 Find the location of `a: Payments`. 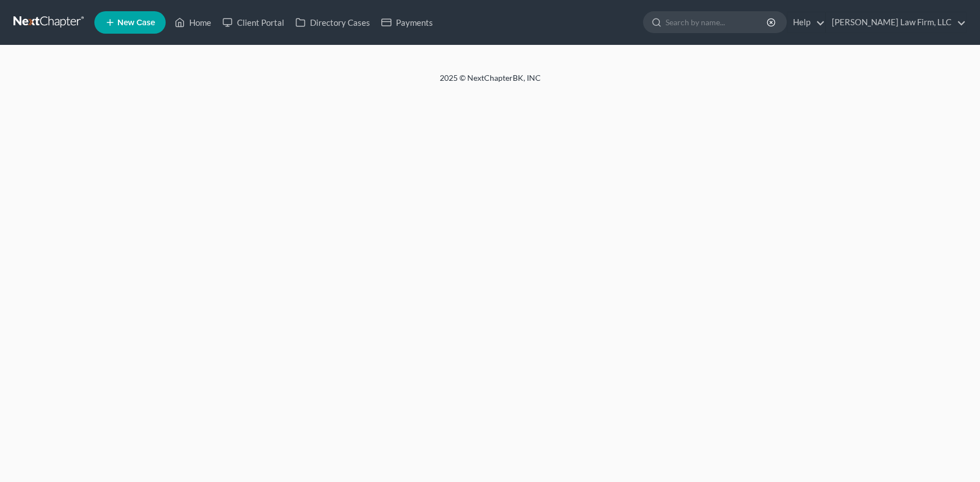

a: Payments is located at coordinates (407, 23).